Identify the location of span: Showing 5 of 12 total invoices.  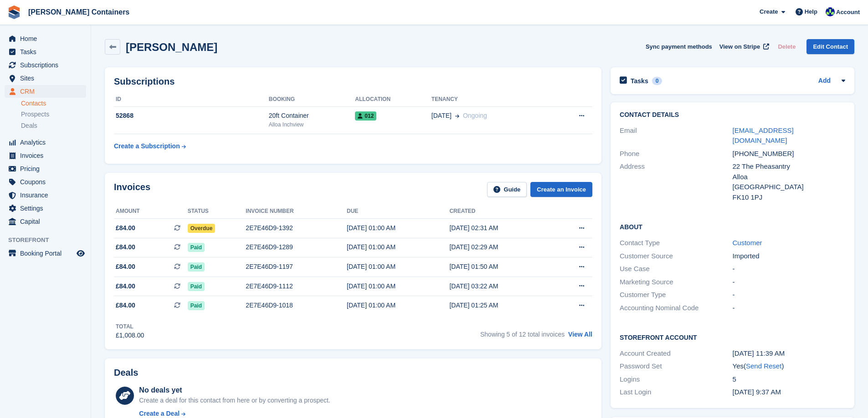
(522, 335).